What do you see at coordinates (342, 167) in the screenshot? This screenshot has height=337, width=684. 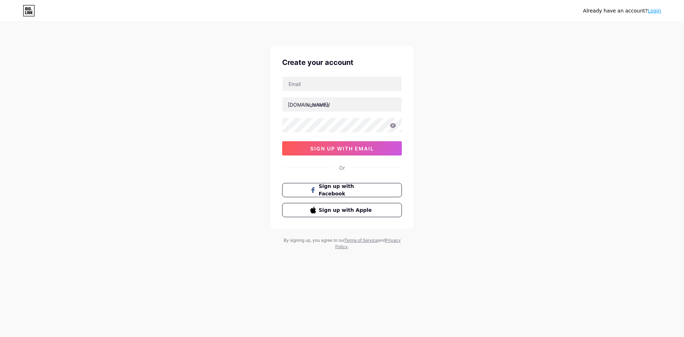 I see `div: Or` at bounding box center [342, 167].